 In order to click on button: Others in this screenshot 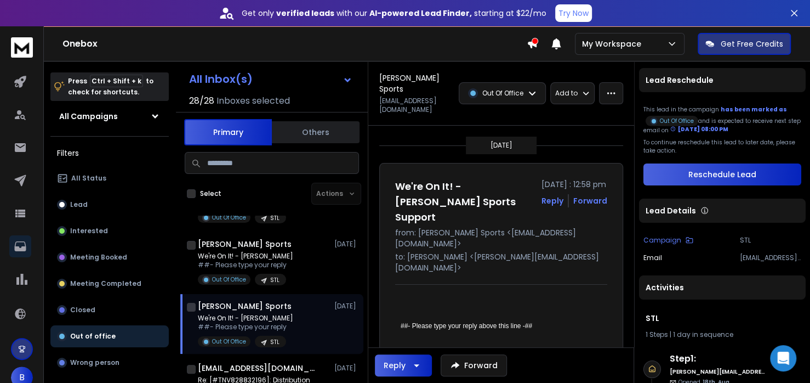, I will do `click(316, 132)`.